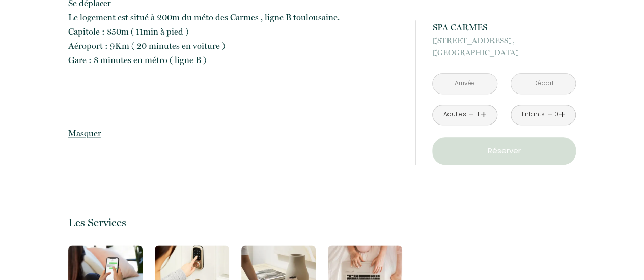 This screenshot has height=280, width=644. Describe the element at coordinates (85, 133) in the screenshot. I see `b: Masquer` at that location.